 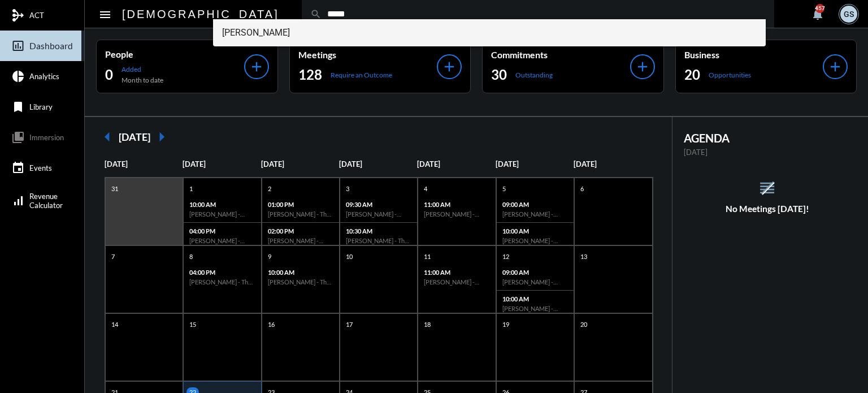 I want to click on p: 01:00 PM, so click(x=301, y=204).